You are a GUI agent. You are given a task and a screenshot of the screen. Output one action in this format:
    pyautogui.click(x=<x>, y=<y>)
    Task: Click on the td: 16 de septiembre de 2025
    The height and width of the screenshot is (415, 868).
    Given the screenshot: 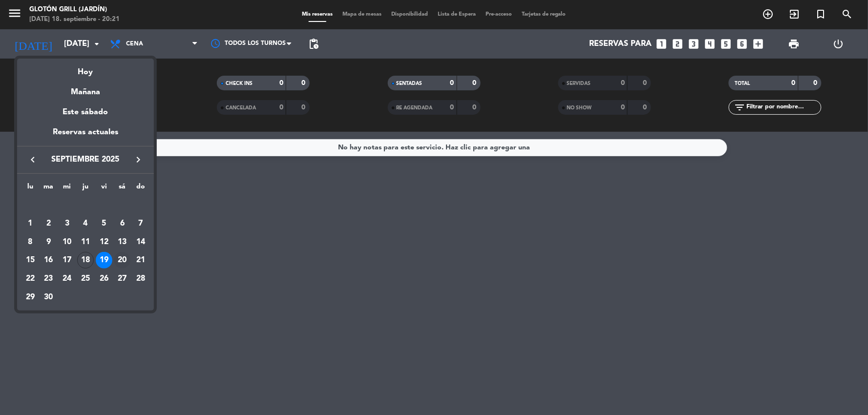 What is the action you would take?
    pyautogui.click(x=49, y=261)
    